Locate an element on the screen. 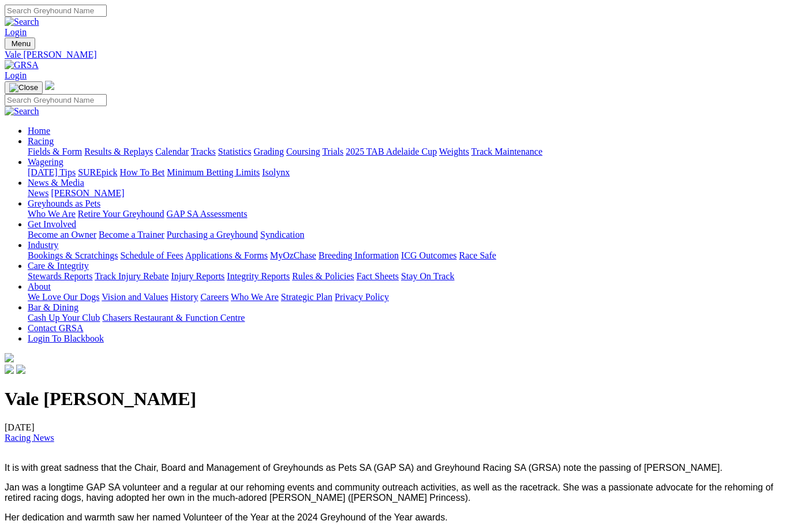 The height and width of the screenshot is (532, 794). a: Syndication is located at coordinates (282, 234).